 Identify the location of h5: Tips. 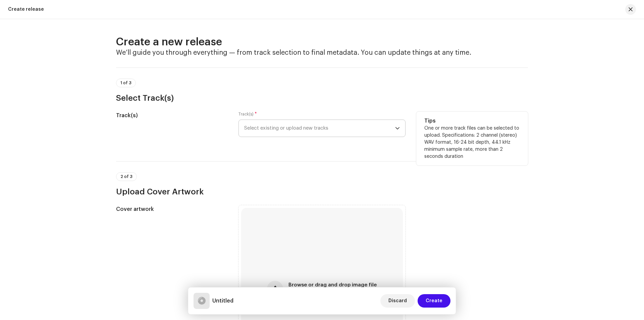
(472, 121).